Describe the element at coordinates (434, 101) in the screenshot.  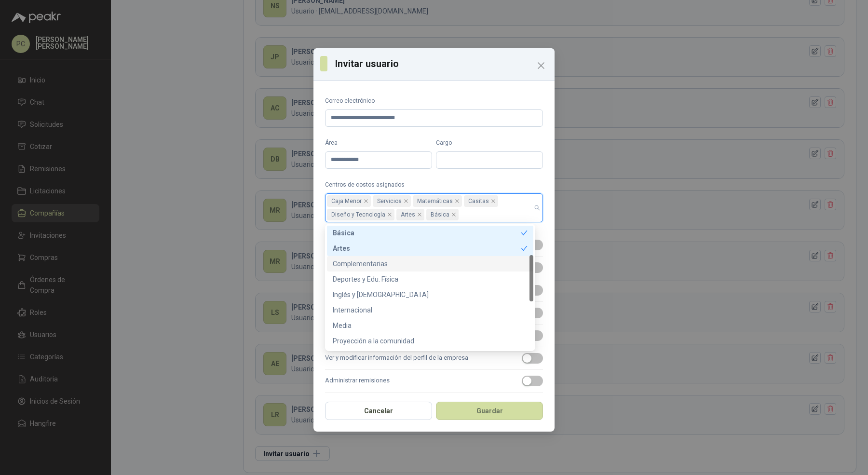
I see `label: Correo electrónico` at that location.